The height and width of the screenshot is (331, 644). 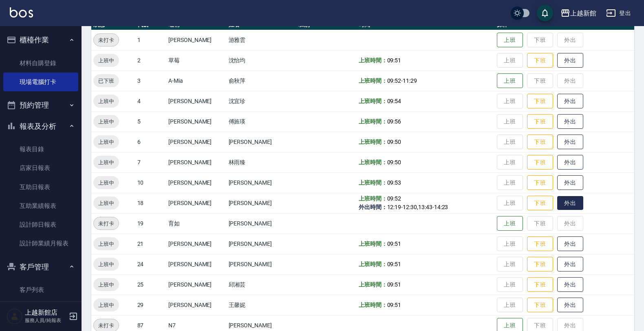 What do you see at coordinates (21, 12) in the screenshot?
I see `img: Logo` at bounding box center [21, 12].